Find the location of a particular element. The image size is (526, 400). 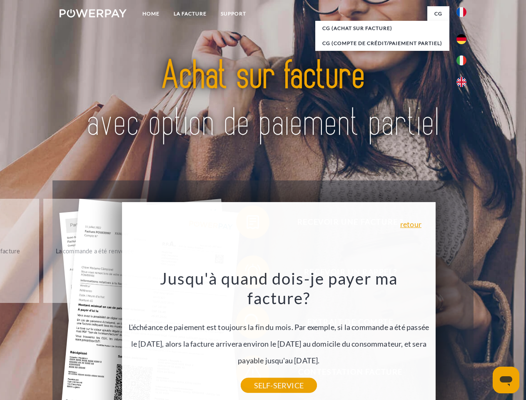

a: SELF-SERVICE is located at coordinates (279, 385).